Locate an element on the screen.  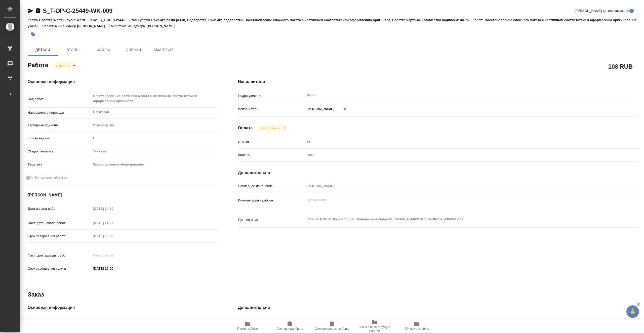
p: Клиентские менеджеры is located at coordinates (128, 26).